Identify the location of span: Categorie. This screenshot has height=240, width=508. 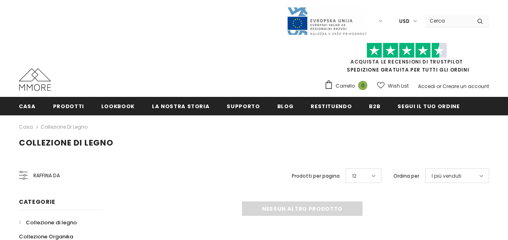
(37, 202).